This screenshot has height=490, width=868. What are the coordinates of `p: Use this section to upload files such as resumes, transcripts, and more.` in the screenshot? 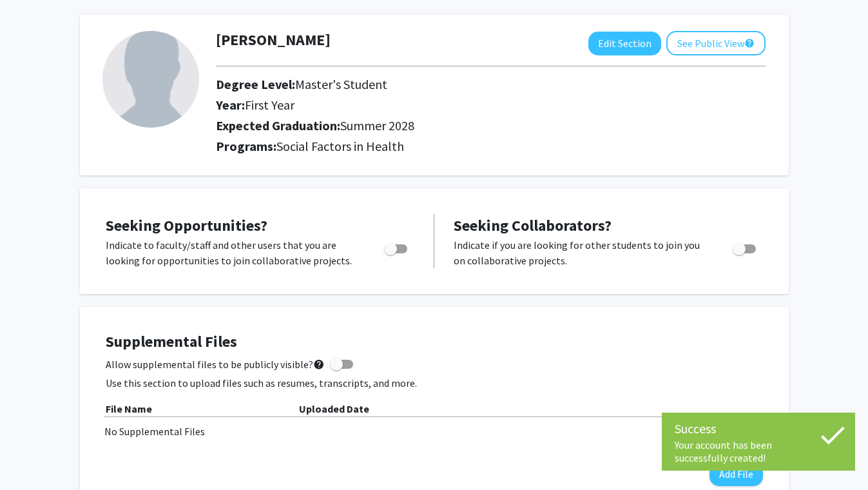 It's located at (434, 383).